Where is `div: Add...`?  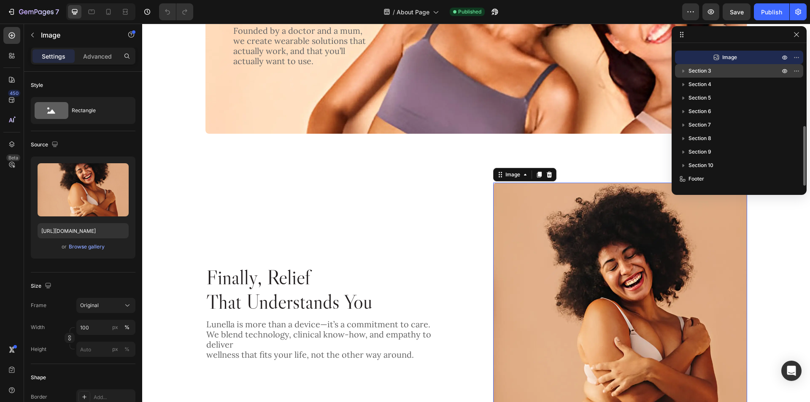
div: Add... is located at coordinates (114, 397).